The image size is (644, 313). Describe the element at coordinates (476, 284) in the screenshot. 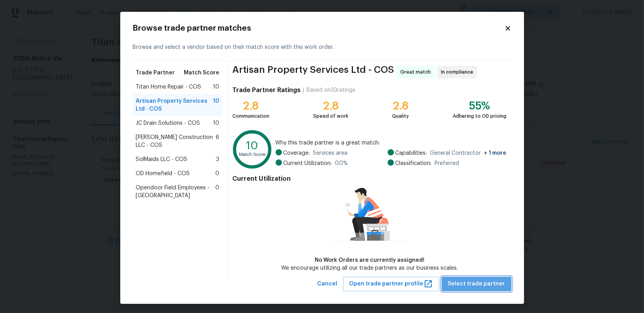

I see `span: Select trade partner` at that location.